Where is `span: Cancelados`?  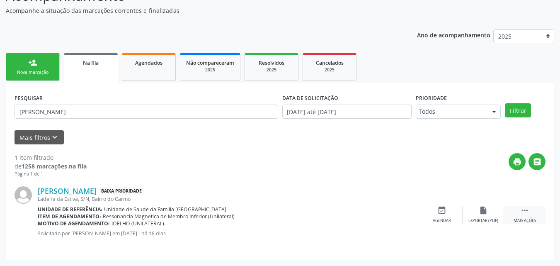 span: Cancelados is located at coordinates (330, 63).